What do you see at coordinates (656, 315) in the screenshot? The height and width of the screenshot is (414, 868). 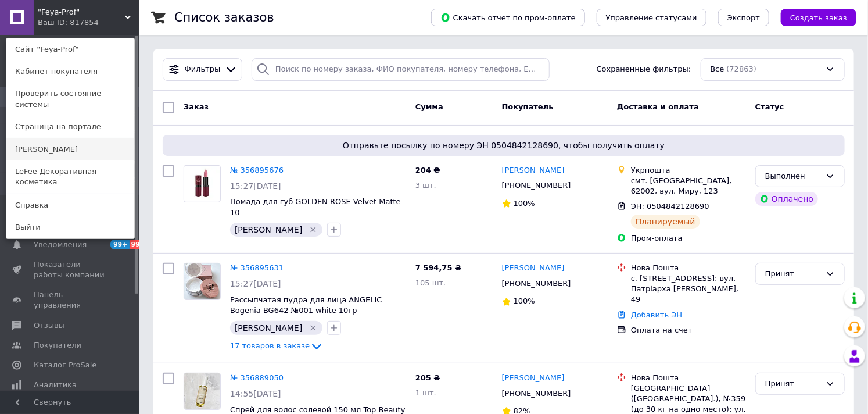 I see `a: Добавить ЭН` at bounding box center [656, 315].